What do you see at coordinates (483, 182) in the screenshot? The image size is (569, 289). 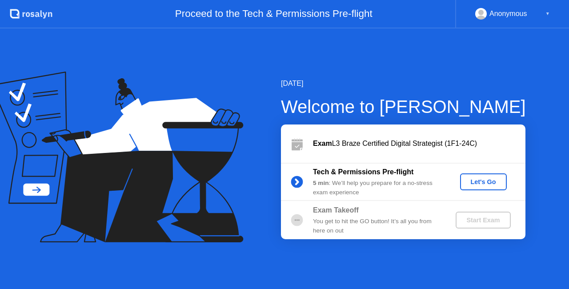 I see `div: Let's Go` at bounding box center [483, 182].